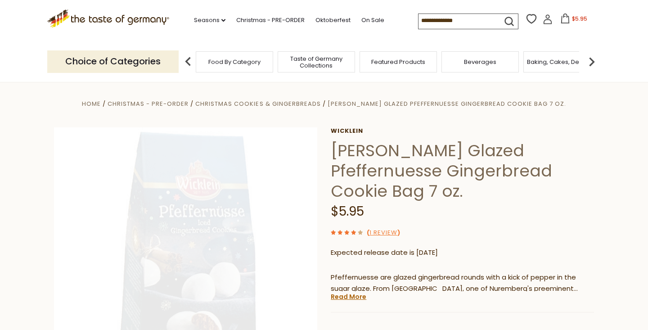 The height and width of the screenshot is (330, 648). I want to click on button: $5.95, so click(574, 20).